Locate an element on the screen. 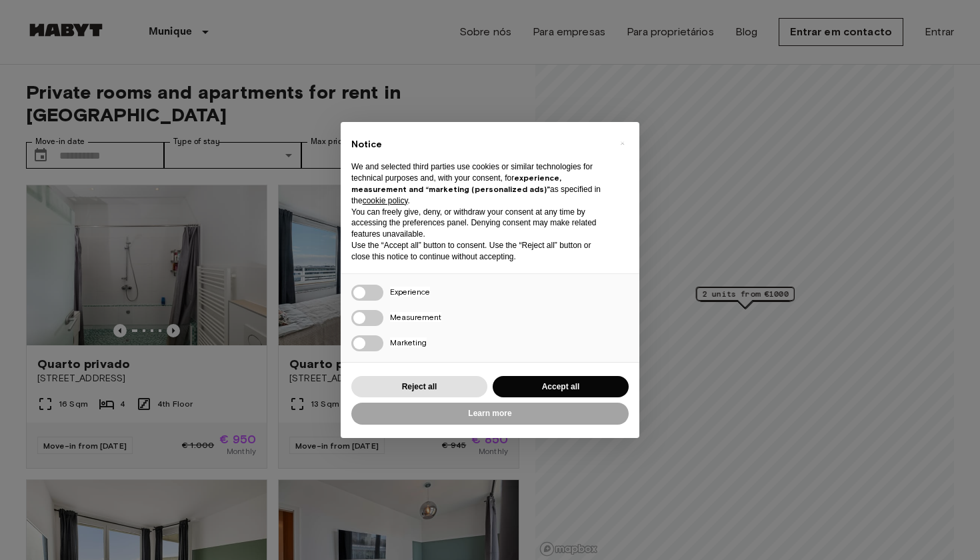  a: cookie policy is located at coordinates (385, 201).